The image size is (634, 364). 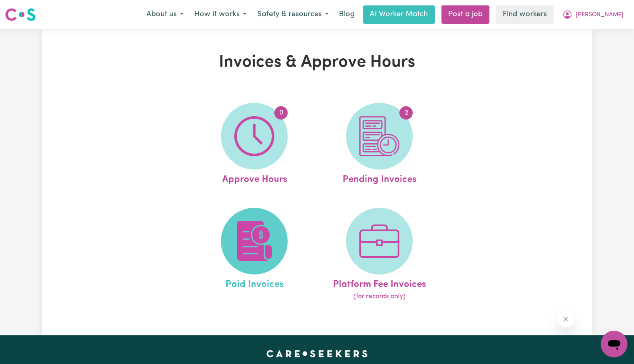 I want to click on span: 2, so click(x=406, y=112).